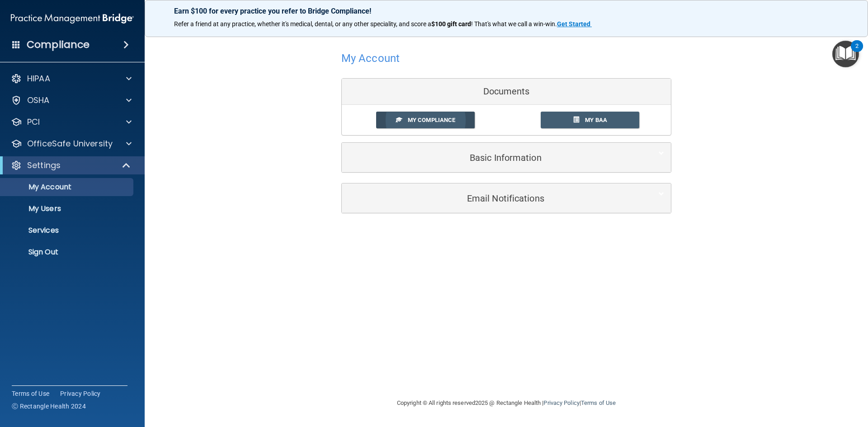  Describe the element at coordinates (39, 100) in the screenshot. I see `p: OSHA` at that location.